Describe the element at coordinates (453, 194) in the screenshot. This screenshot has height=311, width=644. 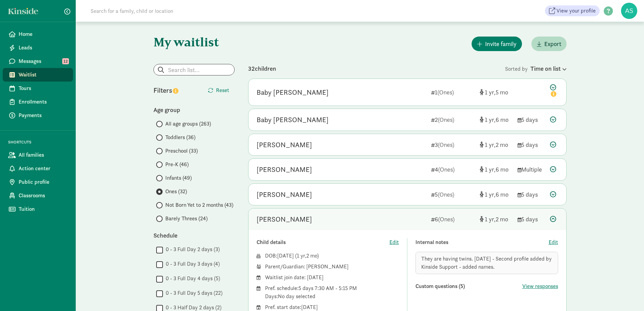
I see `div: 5` at that location.